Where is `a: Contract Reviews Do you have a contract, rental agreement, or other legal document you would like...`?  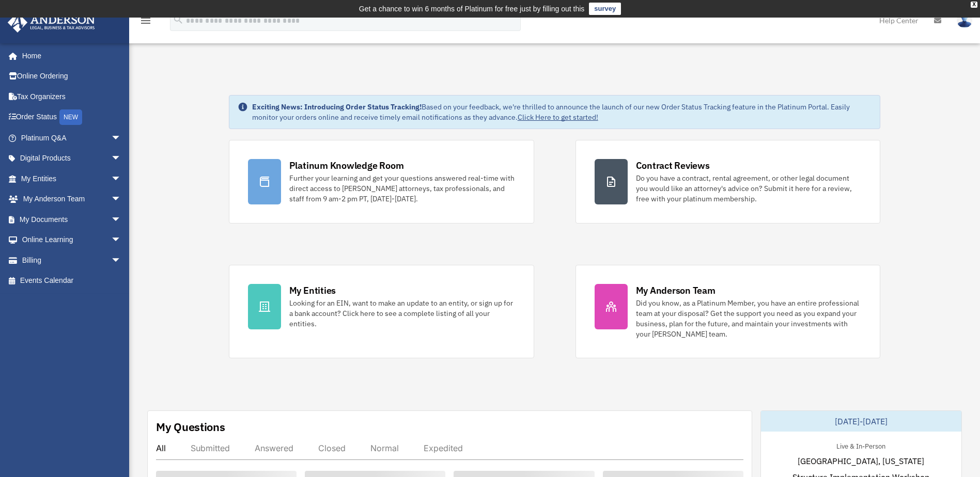 a: Contract Reviews Do you have a contract, rental agreement, or other legal document you would like... is located at coordinates (728, 182).